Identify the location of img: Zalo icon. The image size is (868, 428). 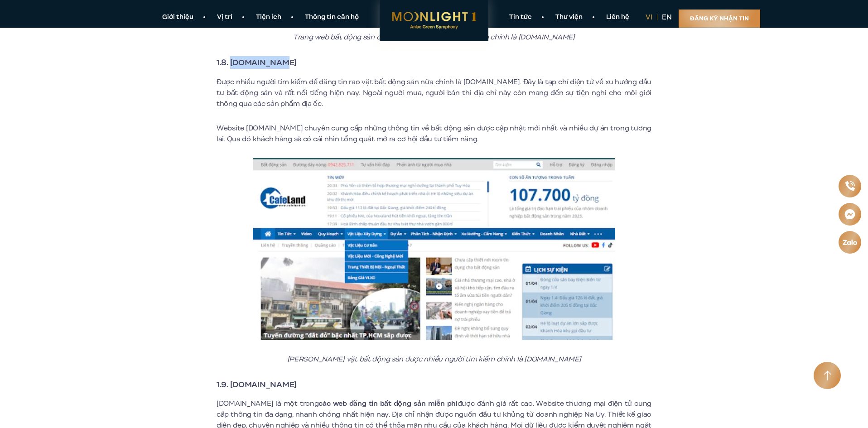
(850, 242).